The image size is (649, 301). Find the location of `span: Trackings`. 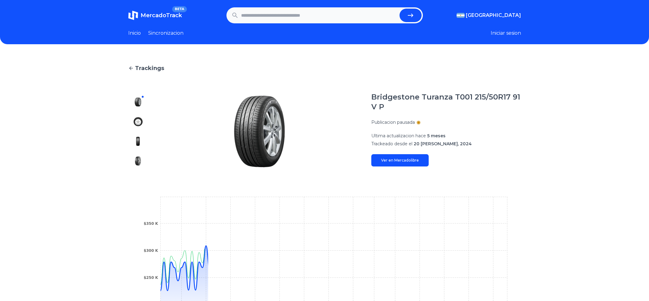

span: Trackings is located at coordinates (150, 68).